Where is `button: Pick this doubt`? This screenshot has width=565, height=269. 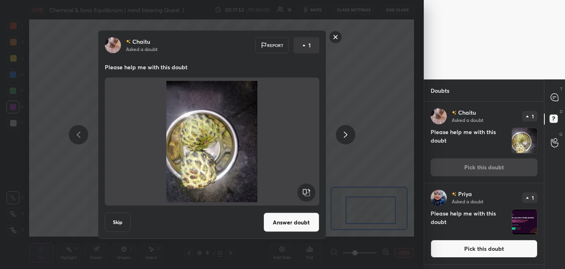 button: Pick this doubt is located at coordinates (484, 248).